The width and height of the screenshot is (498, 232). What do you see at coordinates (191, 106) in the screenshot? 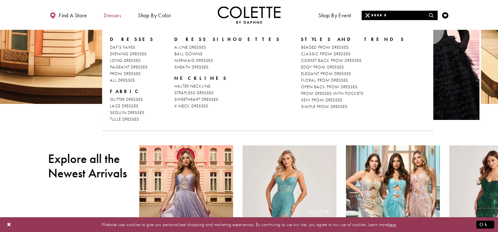
I see `span: V-NECK DRESSES` at bounding box center [191, 106].